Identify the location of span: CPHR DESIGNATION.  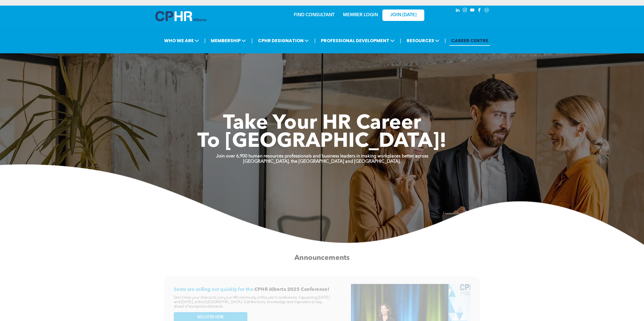
(284, 41).